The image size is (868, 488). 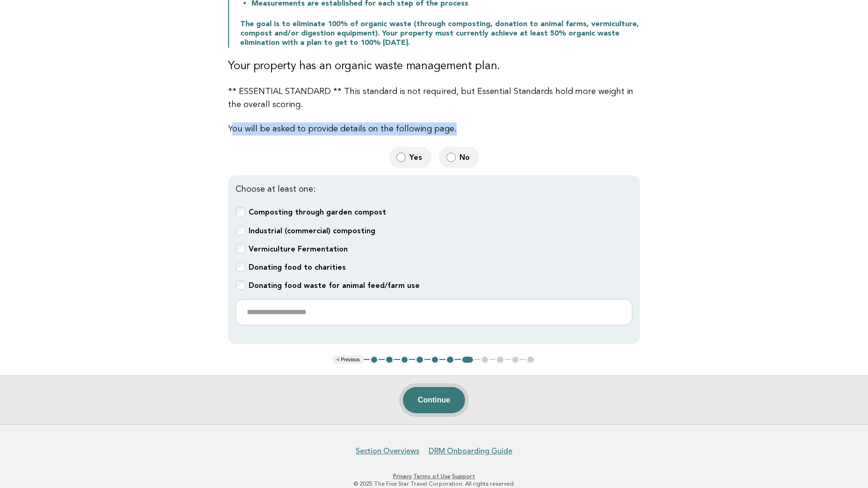 What do you see at coordinates (401, 157) in the screenshot?
I see `input: Yes` at bounding box center [401, 157].